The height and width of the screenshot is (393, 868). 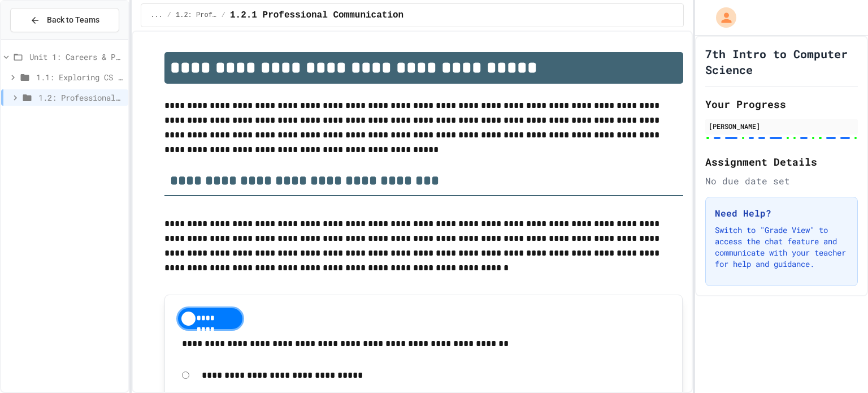 I want to click on span: 1.2.1 Professional Communication, so click(x=316, y=15).